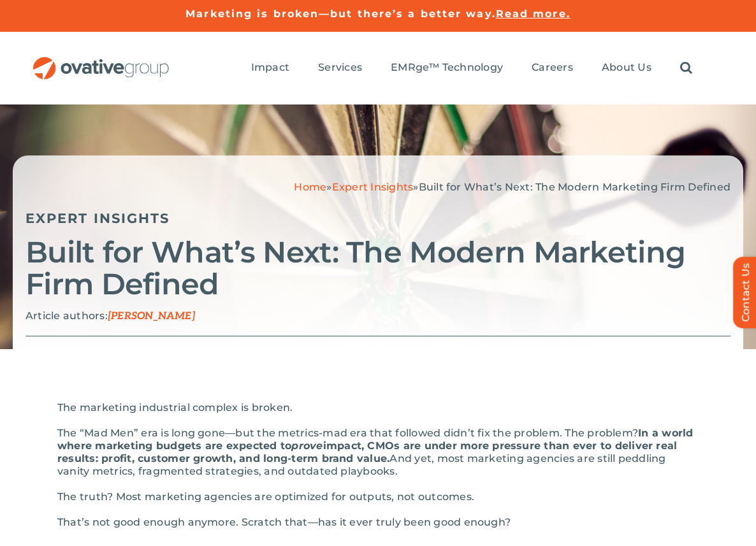  Describe the element at coordinates (378, 316) in the screenshot. I see `p: Article authors:` at that location.